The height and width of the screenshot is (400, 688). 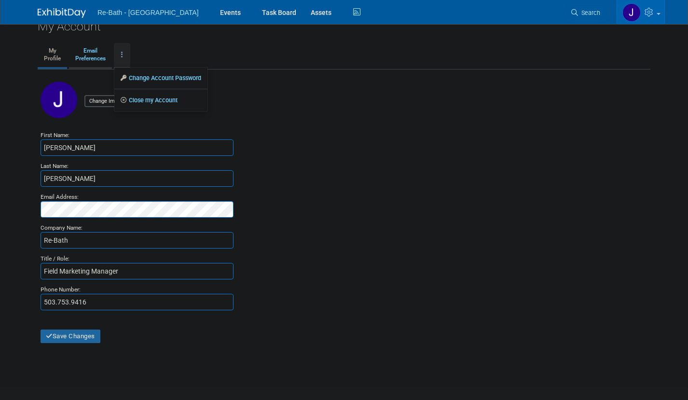 What do you see at coordinates (70, 336) in the screenshot?
I see `button: Save Changes` at bounding box center [70, 336].